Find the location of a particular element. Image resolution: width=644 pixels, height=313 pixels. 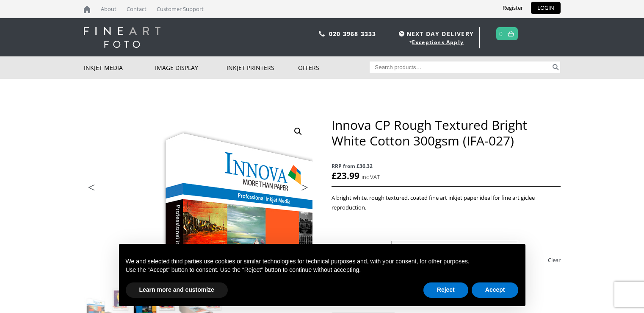

a: Image Display is located at coordinates (191, 67).